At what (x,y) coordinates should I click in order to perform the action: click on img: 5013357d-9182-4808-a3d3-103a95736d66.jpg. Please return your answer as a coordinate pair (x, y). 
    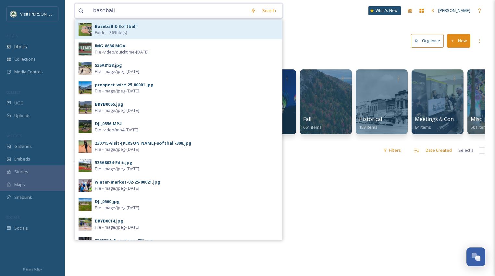
    Looking at the image, I should click on (85, 166).